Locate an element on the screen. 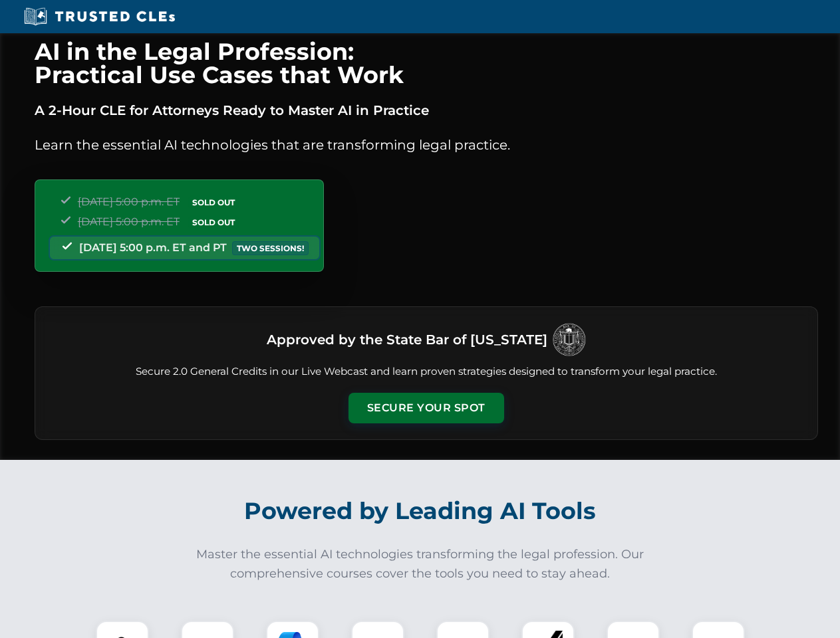 The image size is (840, 638). h2: Powered by Leading AI Tools is located at coordinates (420, 511).